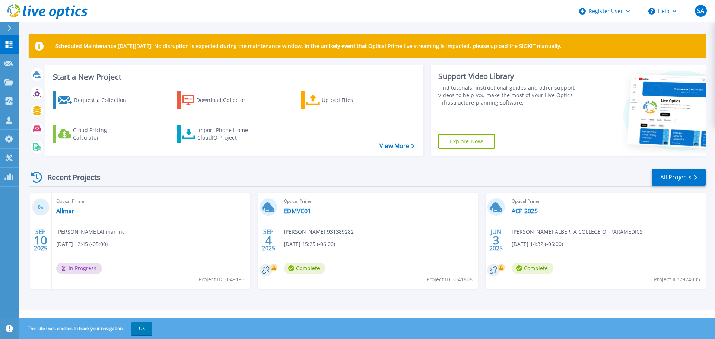  I want to click on div: Request a Collection, so click(104, 100).